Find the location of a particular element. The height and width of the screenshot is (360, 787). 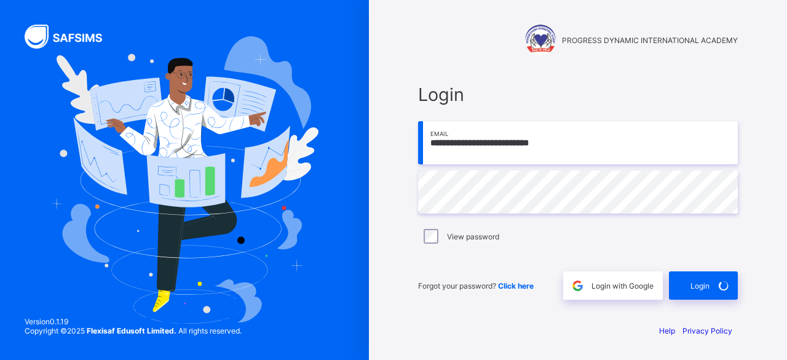

img: SAFSIMS Logo is located at coordinates (71, 36).